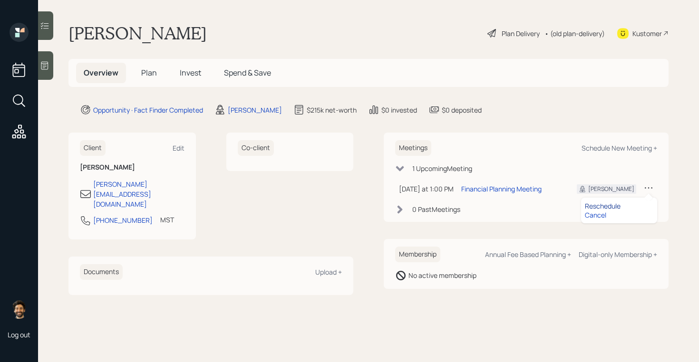  I want to click on div: Annual Fee Based Planning +, so click(528, 254).